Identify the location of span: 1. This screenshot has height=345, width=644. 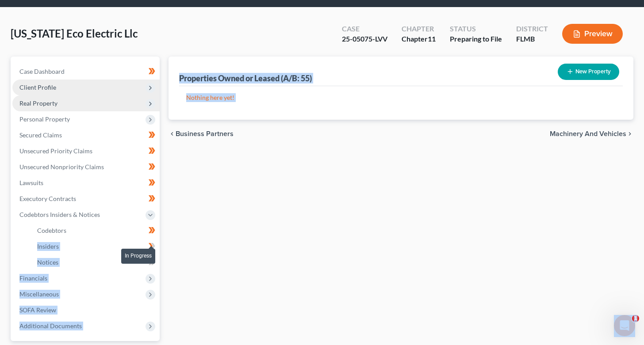
(636, 318).